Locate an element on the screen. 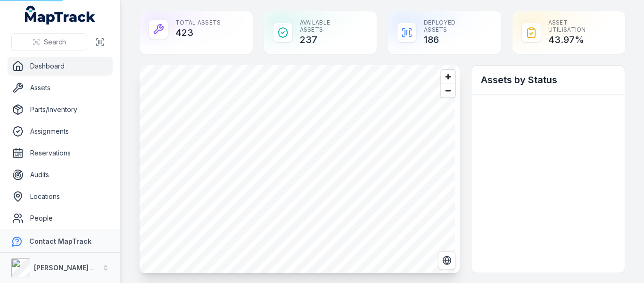  a: Reservations is located at coordinates (60, 153).